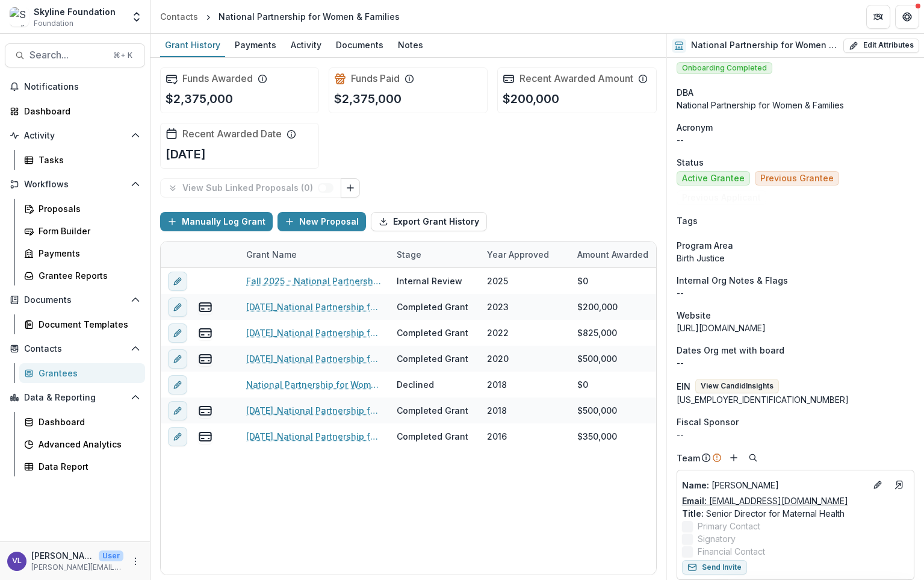 Image resolution: width=924 pixels, height=580 pixels. I want to click on span: Financial Contact, so click(731, 552).